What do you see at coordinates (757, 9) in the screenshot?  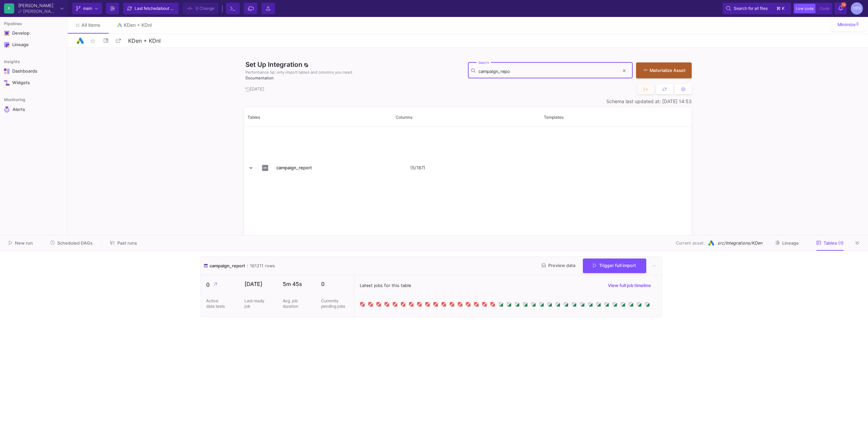 I see `button: Search for all files⌘k` at bounding box center [757, 9].